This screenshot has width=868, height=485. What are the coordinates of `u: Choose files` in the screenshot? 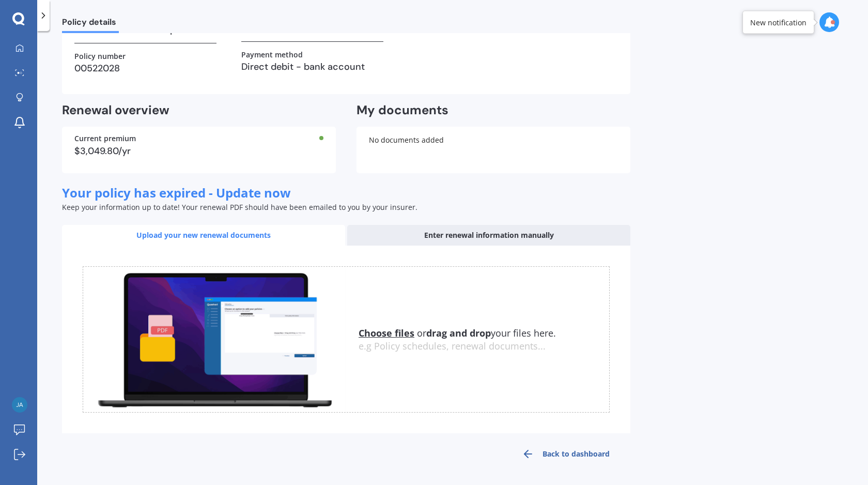 It's located at (387, 333).